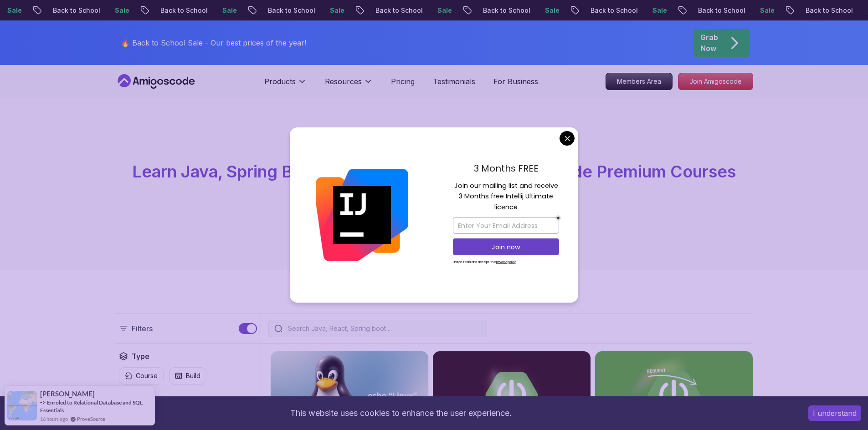  I want to click on p: Course, so click(146, 376).